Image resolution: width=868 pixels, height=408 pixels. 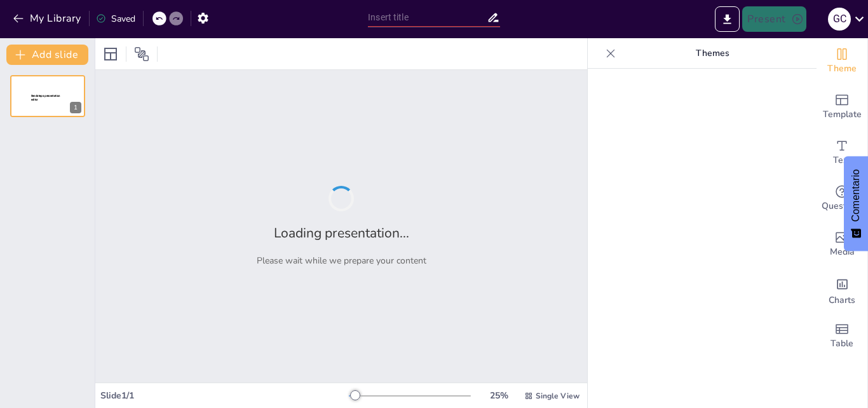 I want to click on button: My Library, so click(x=48, y=18).